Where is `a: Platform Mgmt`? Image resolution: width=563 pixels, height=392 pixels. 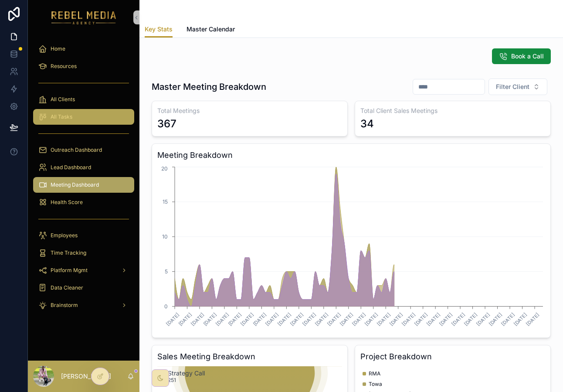 a: Platform Mgmt is located at coordinates (84, 270).